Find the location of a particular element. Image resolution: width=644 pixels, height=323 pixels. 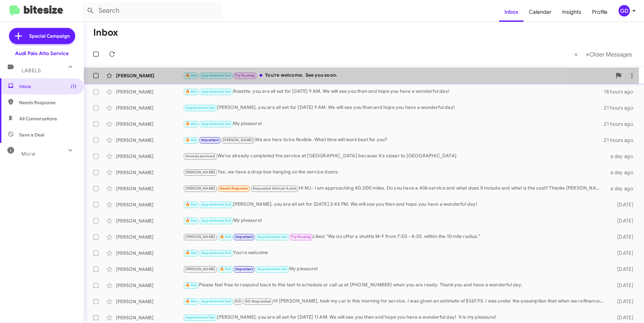

div: Liked “We do offer a shuttle M-F from 7:30 - 4:30, within the 10 mile radius.” is located at coordinates (395, 236).